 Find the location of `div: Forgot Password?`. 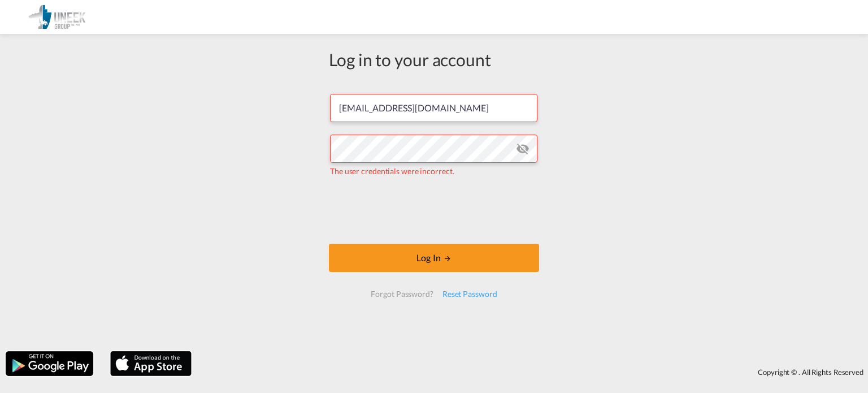

div: Forgot Password? is located at coordinates (402, 294).